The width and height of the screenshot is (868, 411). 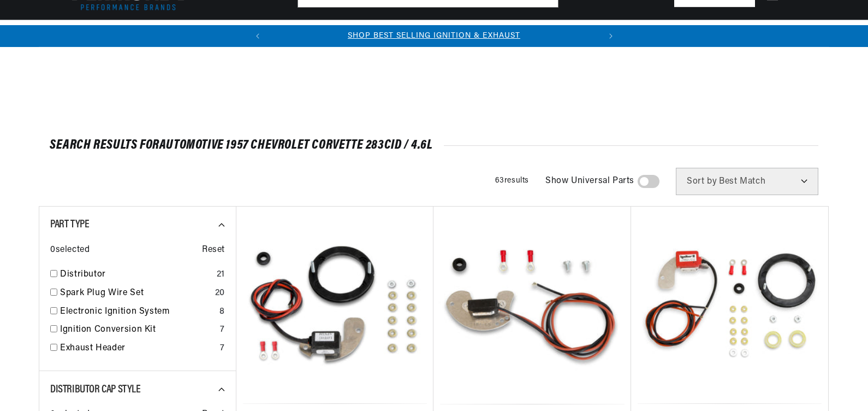 What do you see at coordinates (702, 181) in the screenshot?
I see `span: Sort by` at bounding box center [702, 181].